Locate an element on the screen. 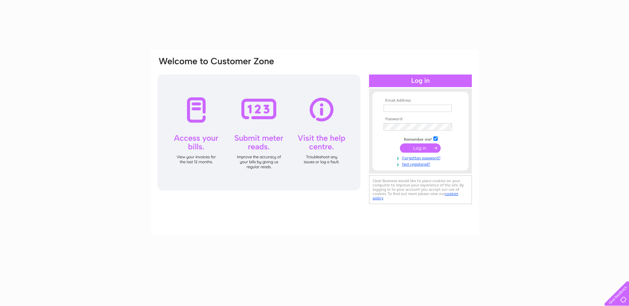  a: Forgotten password? is located at coordinates (421, 157).